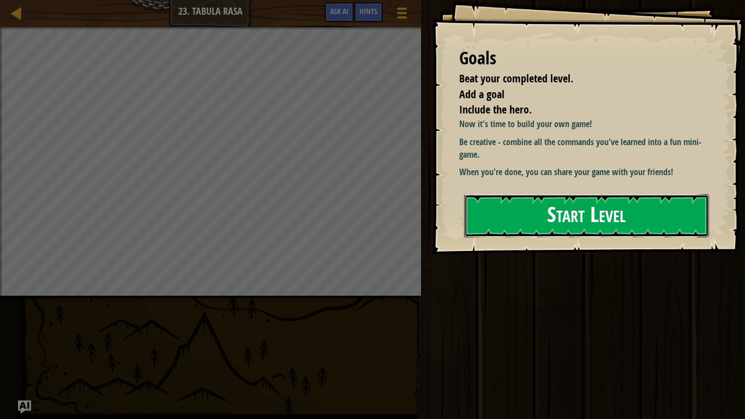 This screenshot has height=419, width=745. Describe the element at coordinates (583, 172) in the screenshot. I see `p: When you're done, you can share your game with your friends!` at that location.